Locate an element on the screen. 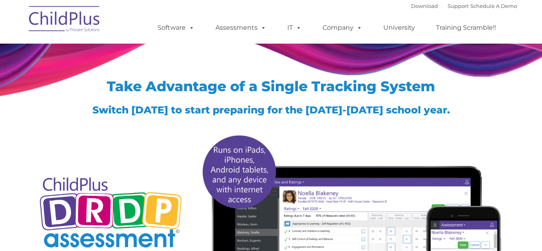 Image resolution: width=542 pixels, height=251 pixels. a: Software is located at coordinates (176, 28).